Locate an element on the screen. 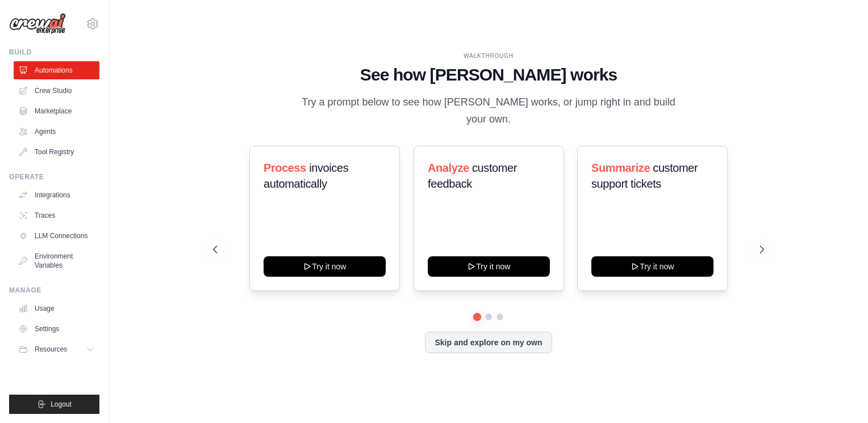 This screenshot has width=868, height=423. div: Operate is located at coordinates (54, 177).